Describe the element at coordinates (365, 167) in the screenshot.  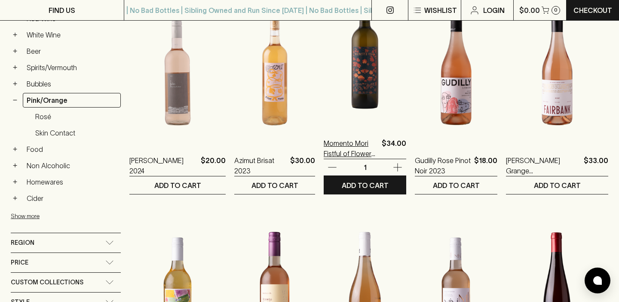
I see `p: 1` at that location.